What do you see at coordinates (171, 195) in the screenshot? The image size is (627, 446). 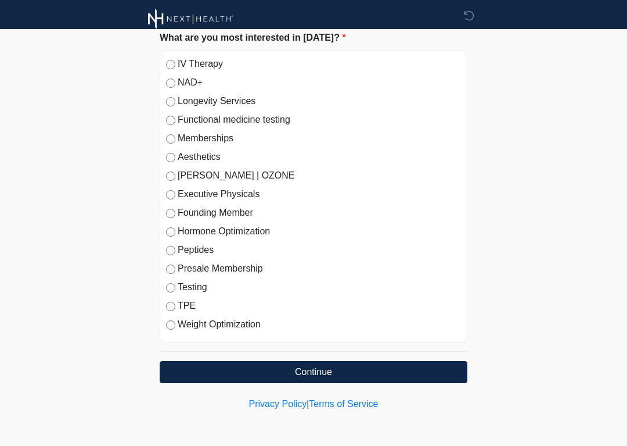 I see `input: Executive Physicals` at bounding box center [171, 195].